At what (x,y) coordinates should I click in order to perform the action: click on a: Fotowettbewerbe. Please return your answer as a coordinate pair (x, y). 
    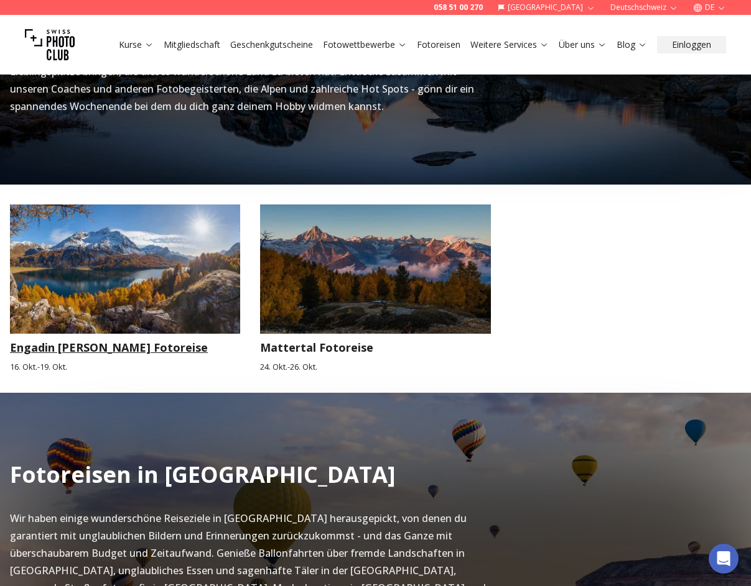
    Looking at the image, I should click on (364, 45).